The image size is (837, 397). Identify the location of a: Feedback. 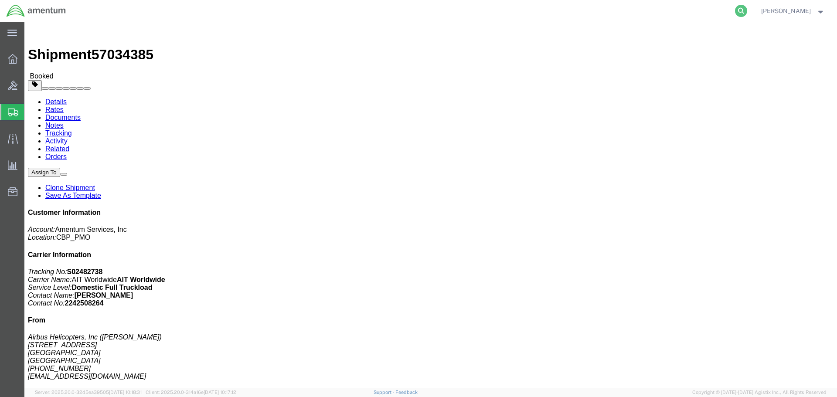
(406, 392).